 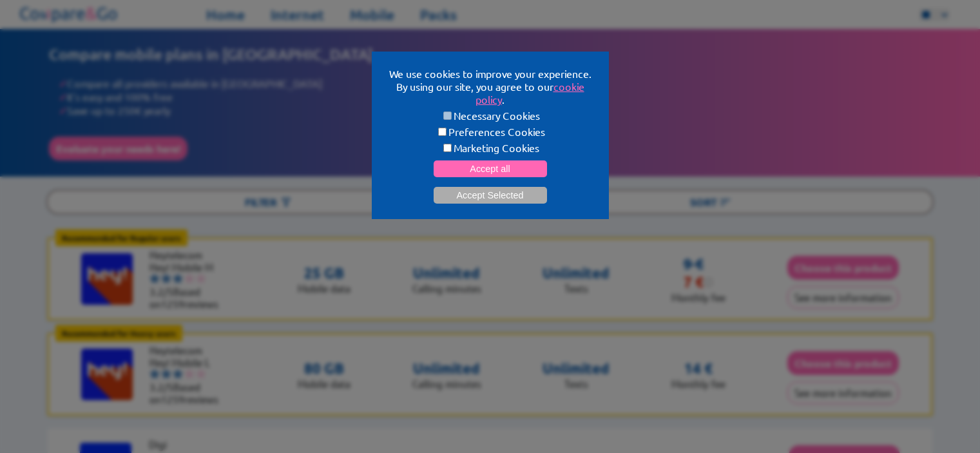 I want to click on button: Accept all, so click(x=490, y=169).